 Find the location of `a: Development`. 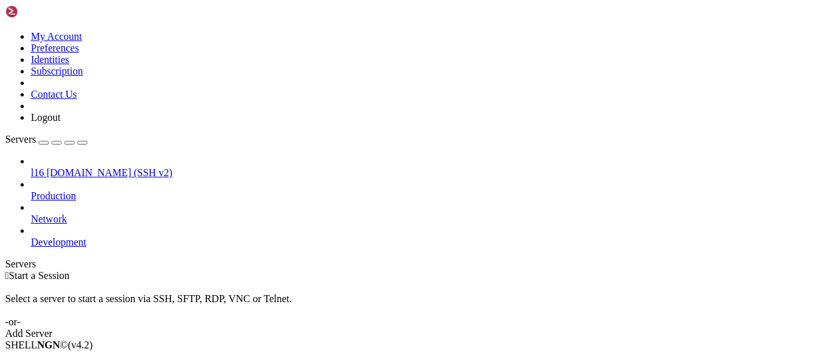

a: Development is located at coordinates (422, 243).